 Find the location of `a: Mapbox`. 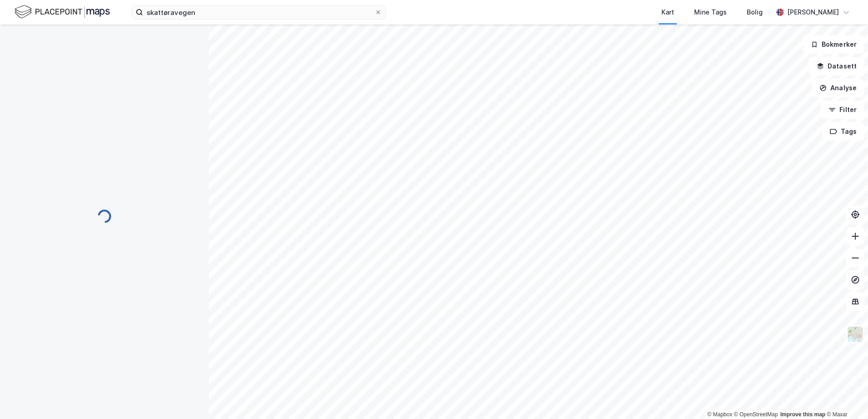

a: Mapbox is located at coordinates (720, 414).